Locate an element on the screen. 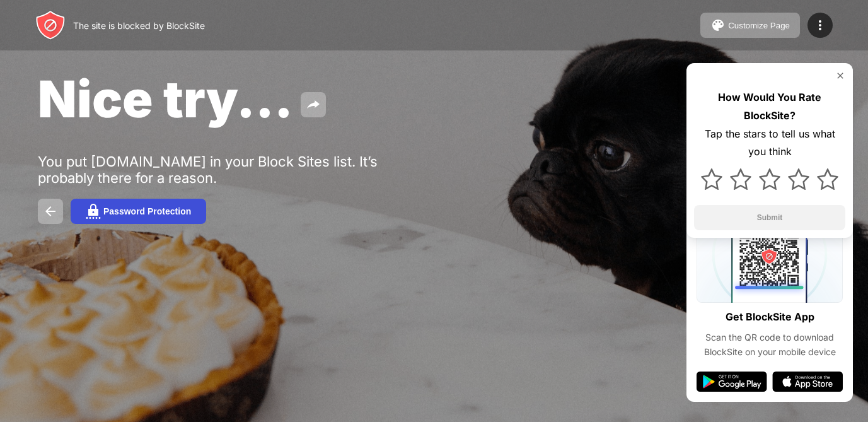 The width and height of the screenshot is (868, 422). img: pallet.svg is located at coordinates (718, 25).